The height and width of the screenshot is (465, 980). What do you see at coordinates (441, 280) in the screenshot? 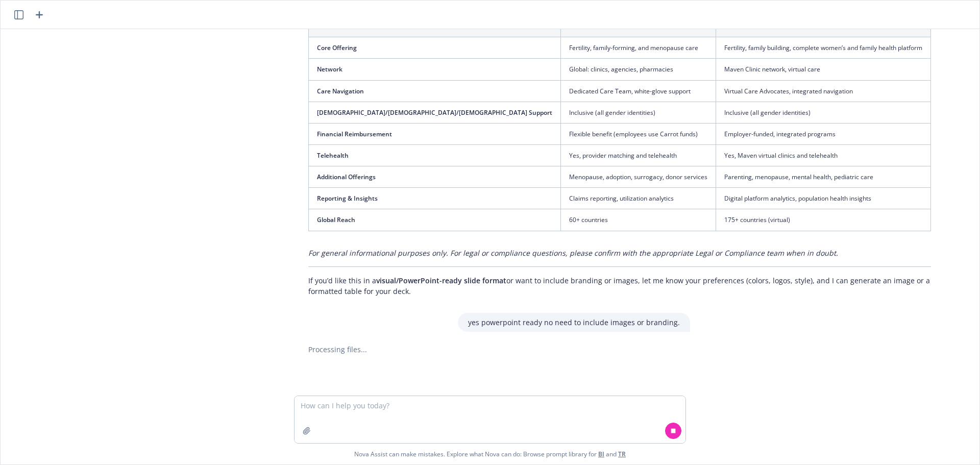
I see `span: visual/PowerPoint-ready slide format` at bounding box center [441, 280].